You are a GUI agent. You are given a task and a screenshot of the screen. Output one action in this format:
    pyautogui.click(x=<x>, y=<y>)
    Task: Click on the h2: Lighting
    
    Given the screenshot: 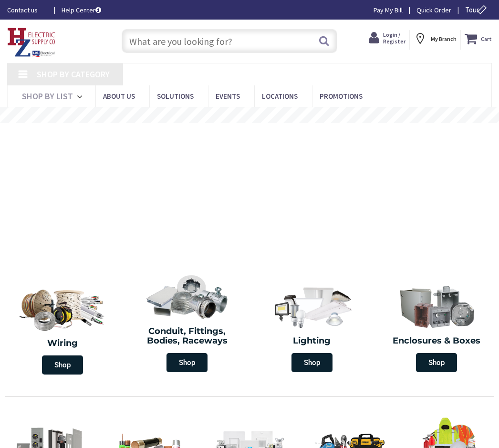 What is the action you would take?
    pyautogui.click(x=312, y=341)
    